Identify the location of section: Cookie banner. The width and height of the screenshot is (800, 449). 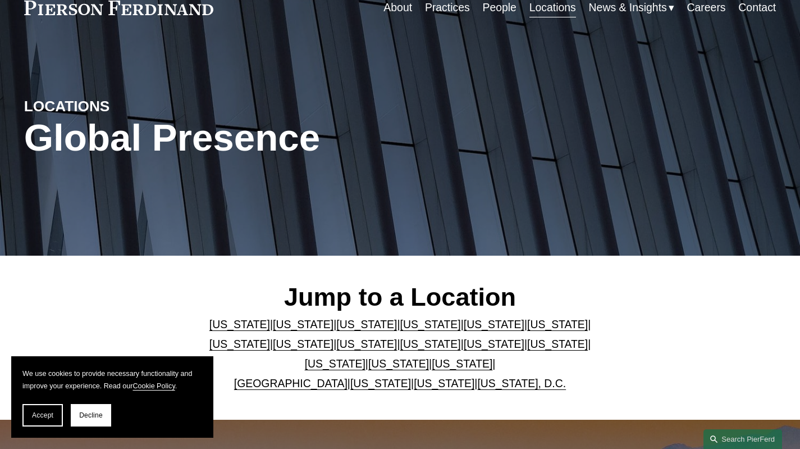
(112, 396).